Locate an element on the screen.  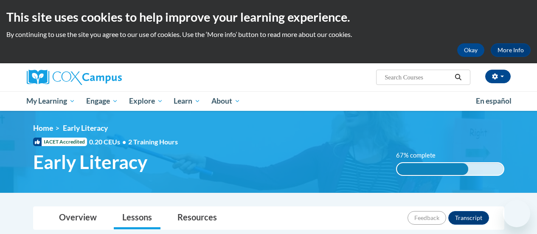
span: Explore is located at coordinates (146, 101).